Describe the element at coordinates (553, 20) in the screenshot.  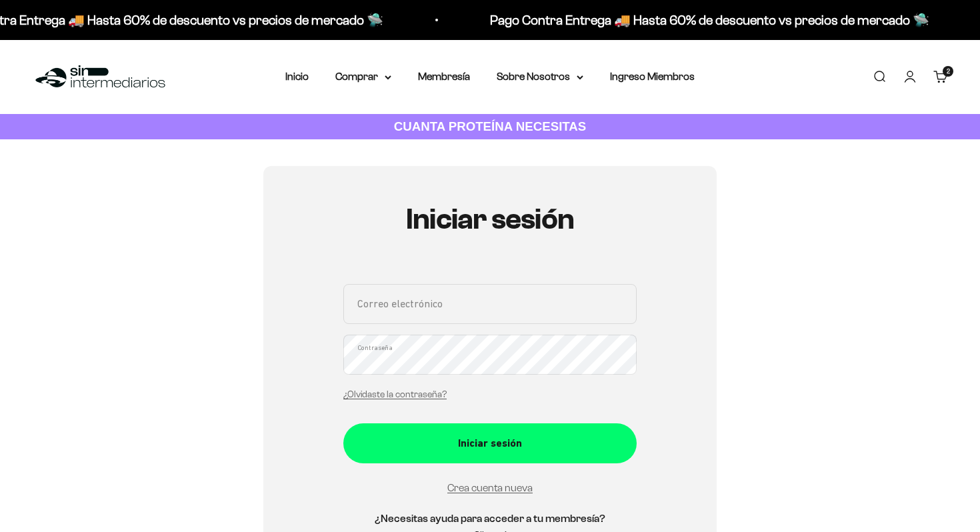
I see `p: Pago Contra Entrega 🚚 Hasta 60% de descuento vs precios de mercado 🛸` at that location.